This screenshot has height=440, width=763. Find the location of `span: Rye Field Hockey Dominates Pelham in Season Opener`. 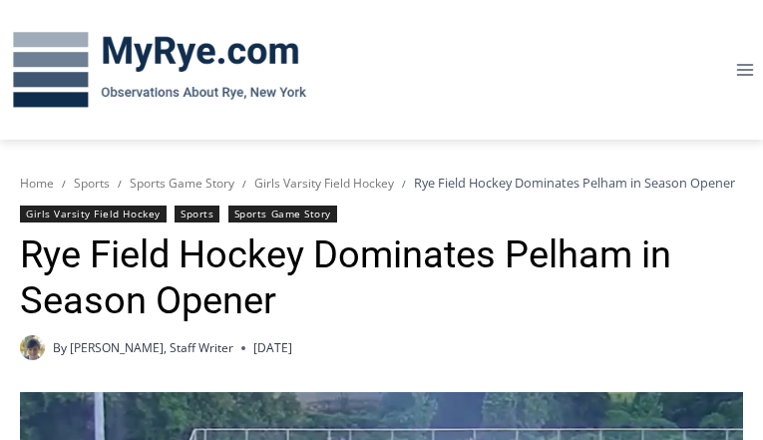

span: Rye Field Hockey Dominates Pelham in Season Opener is located at coordinates (574, 183).